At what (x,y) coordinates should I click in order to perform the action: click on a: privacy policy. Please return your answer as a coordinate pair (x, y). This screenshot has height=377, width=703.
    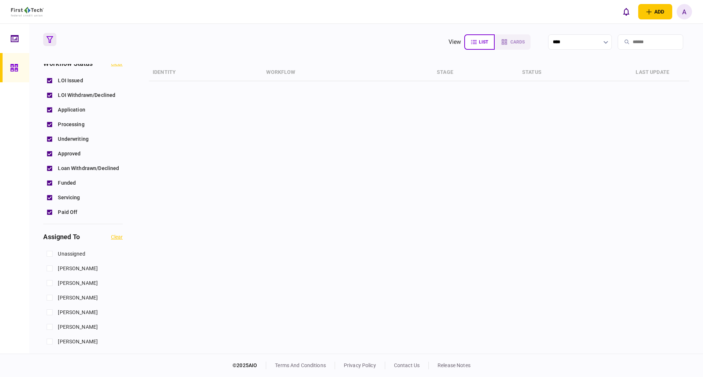
    Looking at the image, I should click on (360, 366).